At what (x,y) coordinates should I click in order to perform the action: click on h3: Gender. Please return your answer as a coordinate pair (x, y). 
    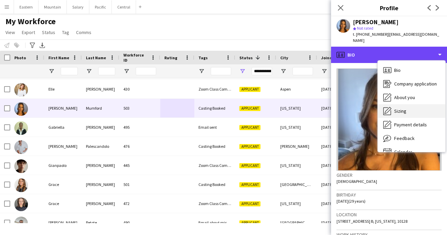
    Looking at the image, I should click on (389, 175).